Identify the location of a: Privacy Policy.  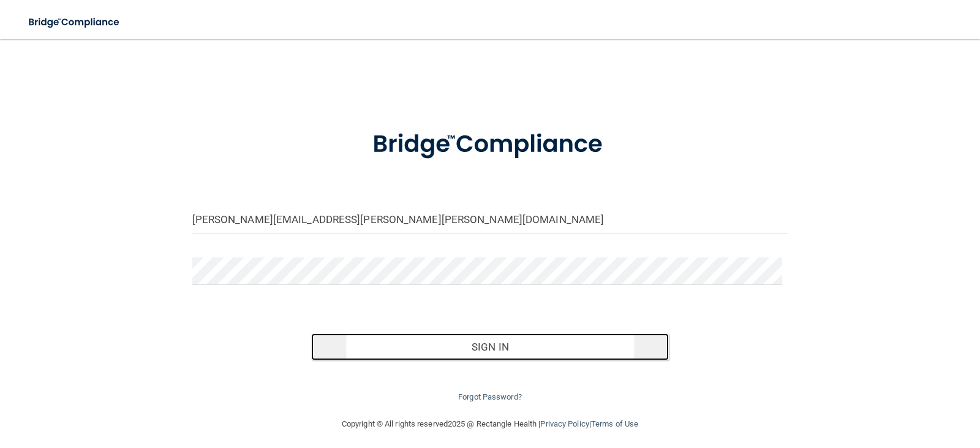
(564, 423).